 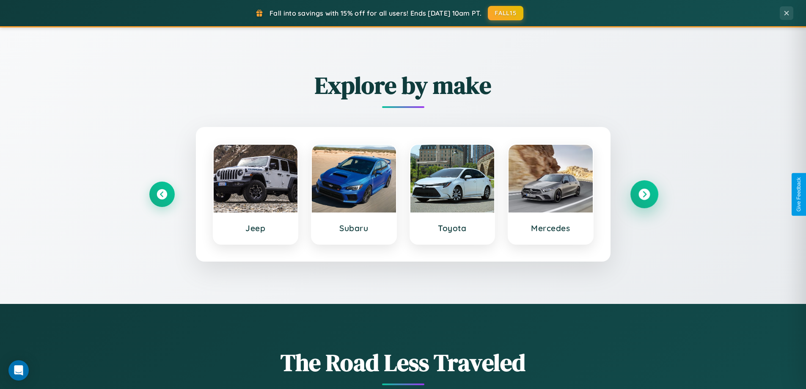 What do you see at coordinates (506, 13) in the screenshot?
I see `button: FALL15` at bounding box center [506, 13].